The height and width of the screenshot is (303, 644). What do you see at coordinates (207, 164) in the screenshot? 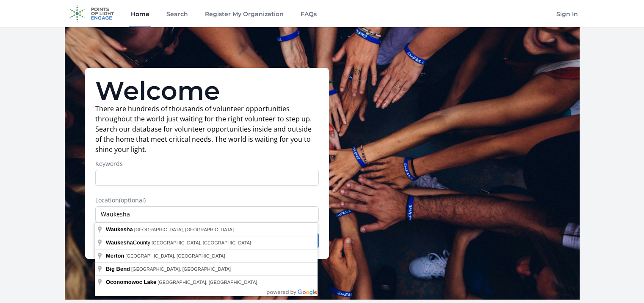
I see `label: Keywords` at bounding box center [207, 164].